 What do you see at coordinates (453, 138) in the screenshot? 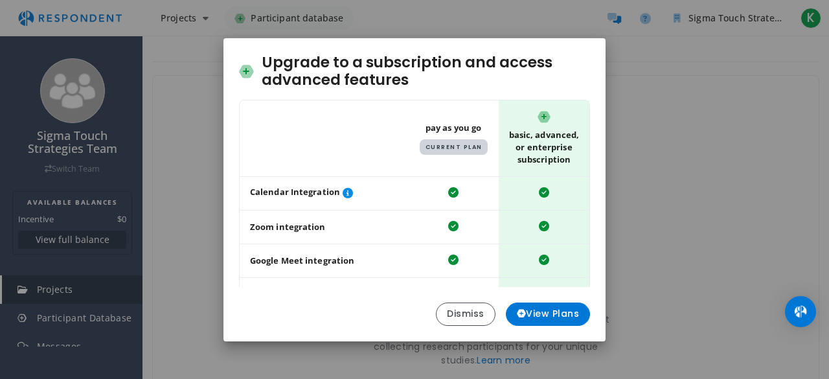
I see `span: Pay As You Go` at bounding box center [453, 138].